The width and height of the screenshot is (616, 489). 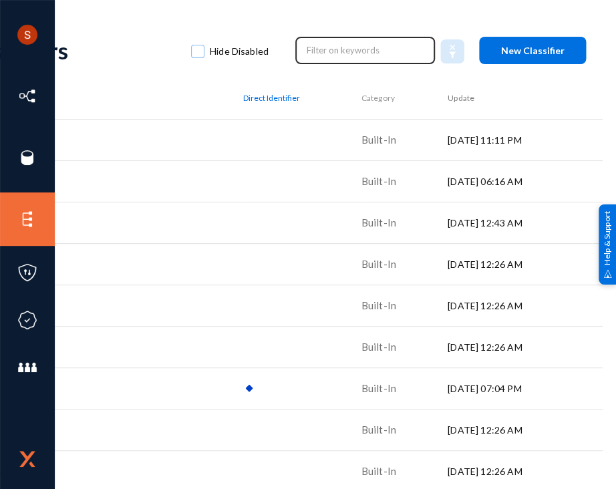 I want to click on span: Hide Disabled, so click(x=239, y=51).